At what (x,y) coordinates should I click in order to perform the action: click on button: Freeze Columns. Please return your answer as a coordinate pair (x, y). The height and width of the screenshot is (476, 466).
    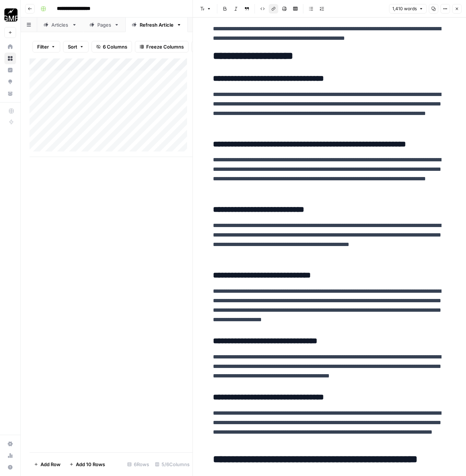
    Looking at the image, I should click on (162, 47).